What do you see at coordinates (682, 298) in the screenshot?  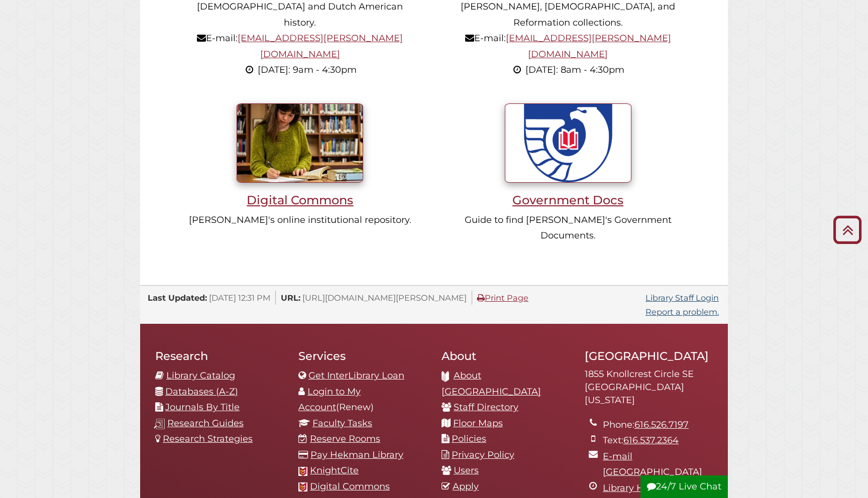 I see `a: Library Staff Login` at bounding box center [682, 298].